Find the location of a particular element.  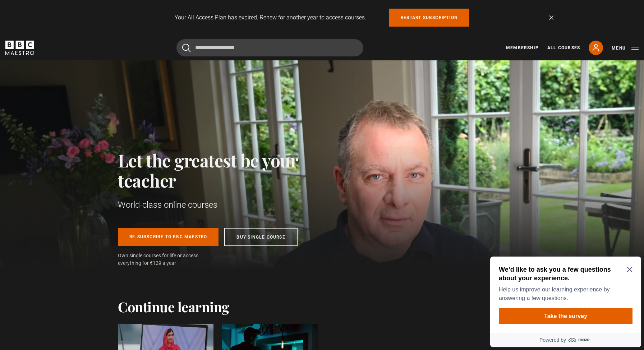

a: Re-subscribe to BBC Maestro is located at coordinates (169, 237).